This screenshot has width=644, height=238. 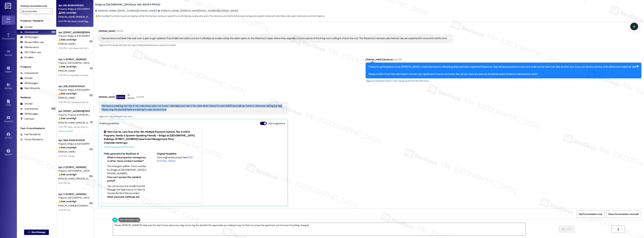 I want to click on li: You can access the resident portal through the 'Apartments for Rent & Houses for Rent' link provi..., so click(x=127, y=190).